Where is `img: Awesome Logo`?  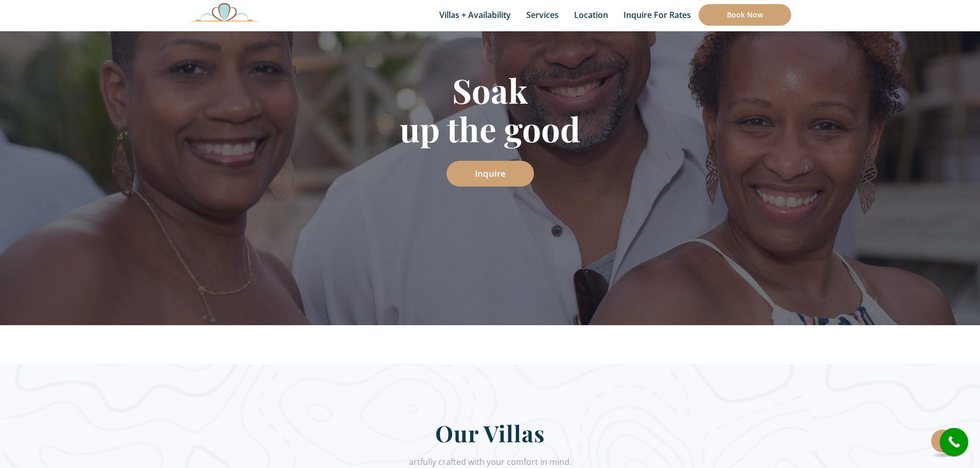 img: Awesome Logo is located at coordinates (224, 12).